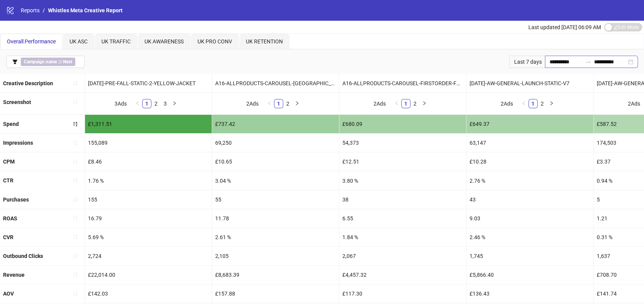  What do you see at coordinates (588, 62) in the screenshot?
I see `span: to` at bounding box center [588, 62].